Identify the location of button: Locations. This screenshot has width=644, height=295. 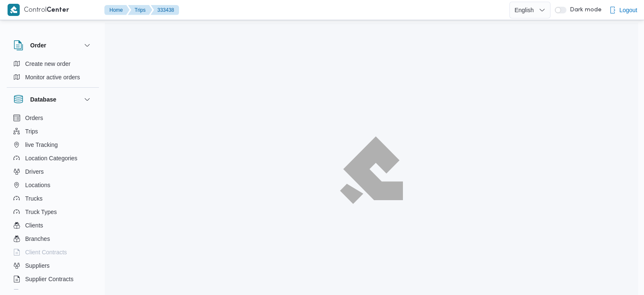
(53, 185).